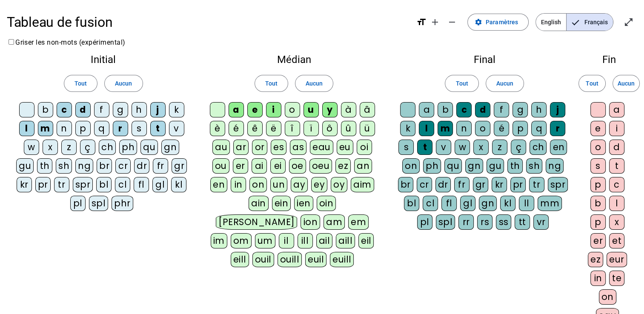 The image size is (644, 314). What do you see at coordinates (255, 110) in the screenshot?
I see `div: e` at bounding box center [255, 110].